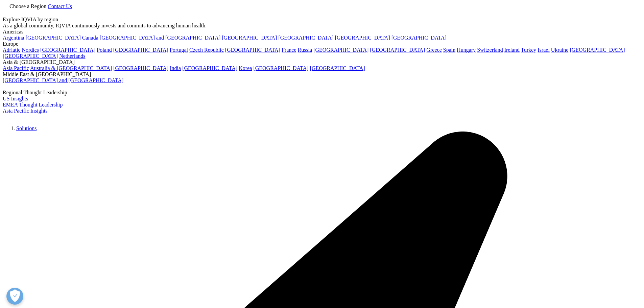 The image size is (644, 308). I want to click on a: India, so click(175, 68).